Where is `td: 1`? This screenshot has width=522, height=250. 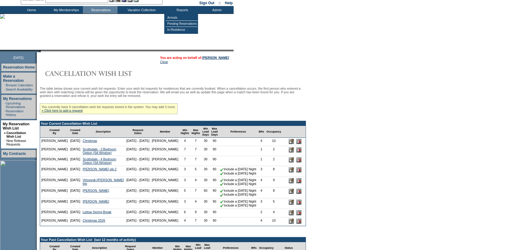 td: 1 is located at coordinates (261, 161).